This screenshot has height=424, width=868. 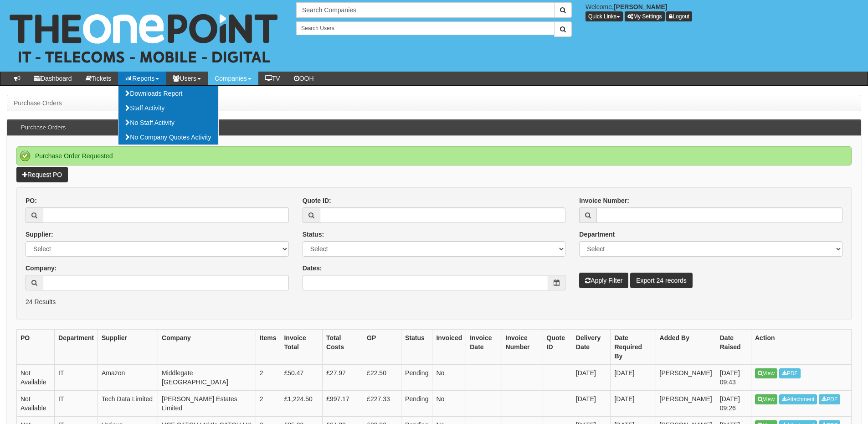 I want to click on a: No Staff Activity, so click(x=168, y=123).